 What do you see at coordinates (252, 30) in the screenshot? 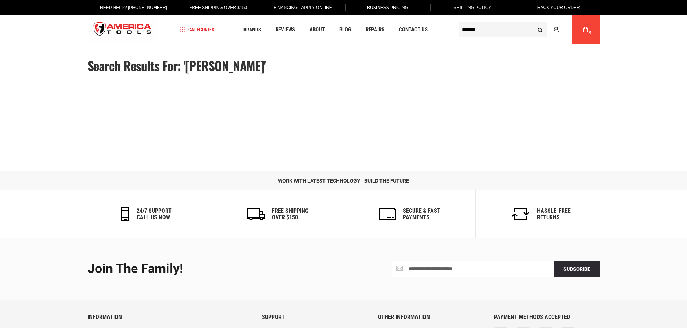
I see `span: Brands` at bounding box center [252, 30].